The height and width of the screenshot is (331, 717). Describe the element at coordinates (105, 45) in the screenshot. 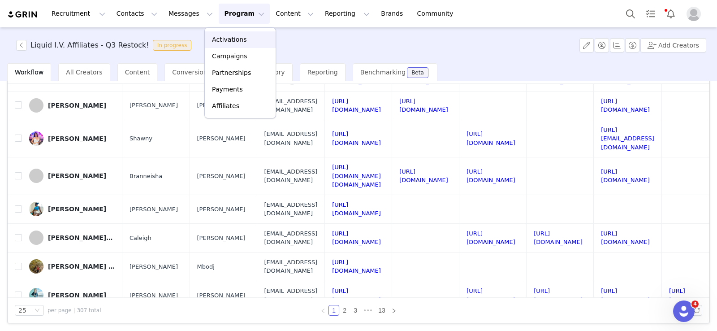

I see `span: [object Object]` at that location.